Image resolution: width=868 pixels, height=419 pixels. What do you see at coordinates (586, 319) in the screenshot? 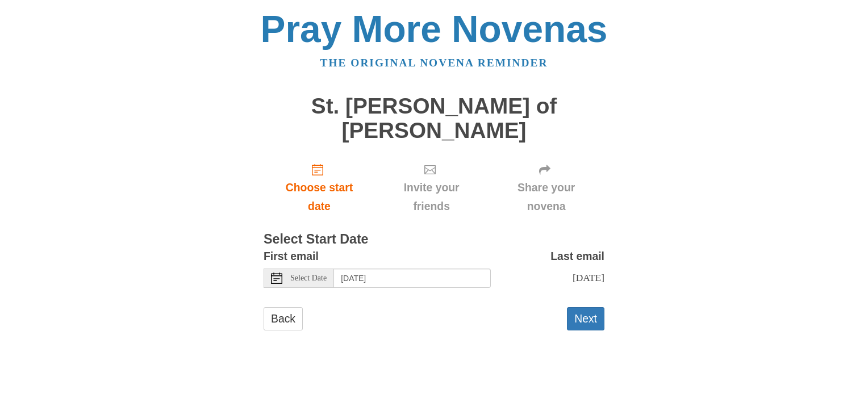
I see `button: Next` at bounding box center [586, 319].